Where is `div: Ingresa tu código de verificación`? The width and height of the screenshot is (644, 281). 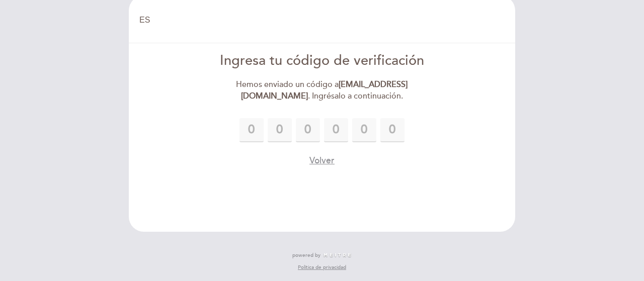
div: Ingresa tu código de verificación is located at coordinates (322, 61).